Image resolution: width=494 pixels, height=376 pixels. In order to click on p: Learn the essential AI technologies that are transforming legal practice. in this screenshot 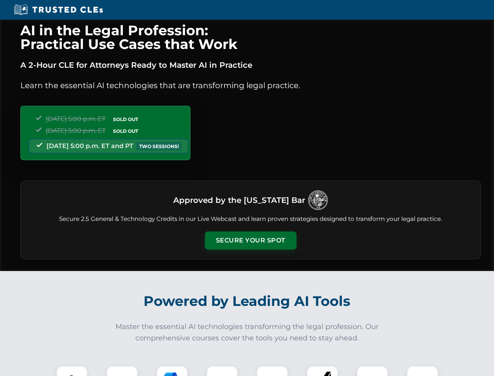, I will do `click(251, 85)`.